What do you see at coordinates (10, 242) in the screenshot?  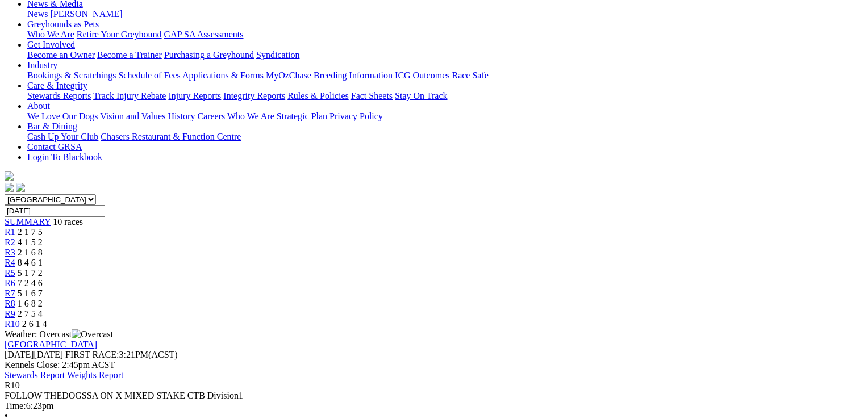 I see `a: R2` at bounding box center [10, 242].